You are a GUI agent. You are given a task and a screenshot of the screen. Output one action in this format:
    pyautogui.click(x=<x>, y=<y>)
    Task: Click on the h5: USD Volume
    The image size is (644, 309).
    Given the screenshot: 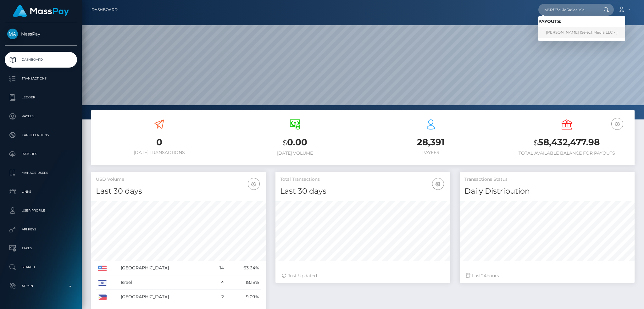 What is the action you would take?
    pyautogui.click(x=179, y=179)
    